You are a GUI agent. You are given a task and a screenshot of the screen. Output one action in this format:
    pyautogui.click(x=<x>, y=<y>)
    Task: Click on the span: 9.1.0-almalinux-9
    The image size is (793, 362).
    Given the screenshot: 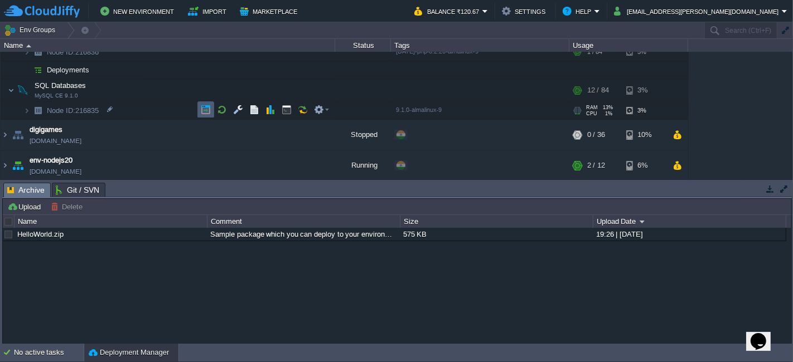 What is the action you would take?
    pyautogui.click(x=419, y=110)
    